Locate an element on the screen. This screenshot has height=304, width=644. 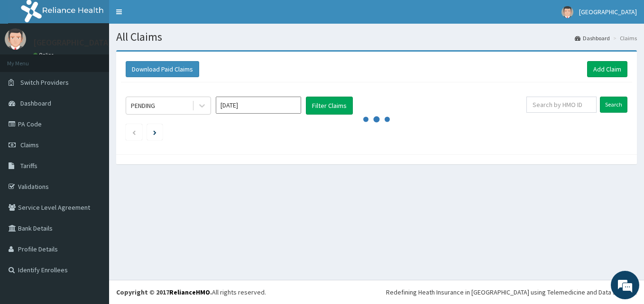
span: Tariffs is located at coordinates (29, 166).